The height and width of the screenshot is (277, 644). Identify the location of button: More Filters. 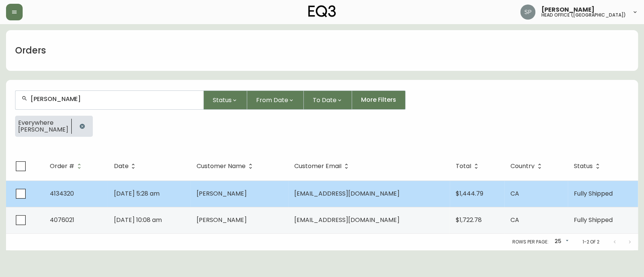
(379, 100).